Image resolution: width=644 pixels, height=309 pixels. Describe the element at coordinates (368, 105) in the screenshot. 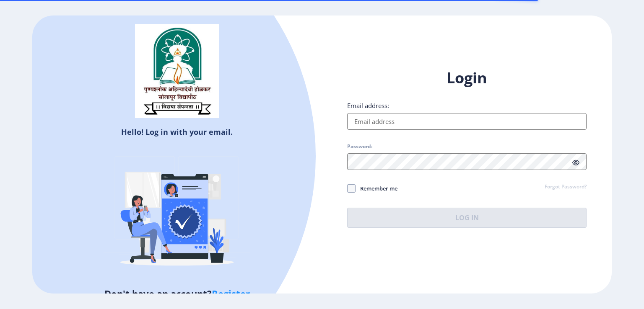

I see `label: Email address:` at that location.